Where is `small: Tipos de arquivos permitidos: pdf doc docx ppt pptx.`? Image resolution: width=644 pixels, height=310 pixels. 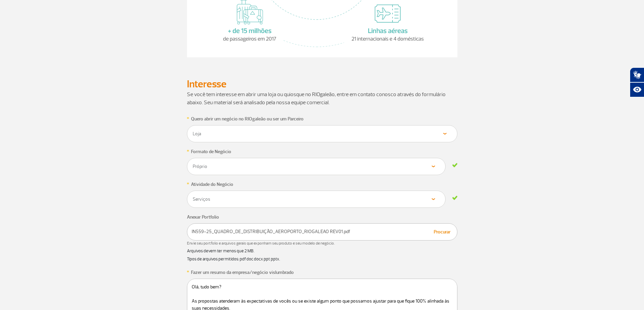 small: Tipos de arquivos permitidos: pdf doc docx ppt pptx. is located at coordinates (233, 260).